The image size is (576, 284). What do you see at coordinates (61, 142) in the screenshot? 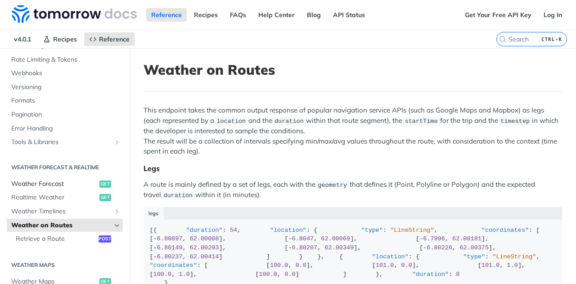
I see `span: Tools & Libraries` at bounding box center [61, 142].